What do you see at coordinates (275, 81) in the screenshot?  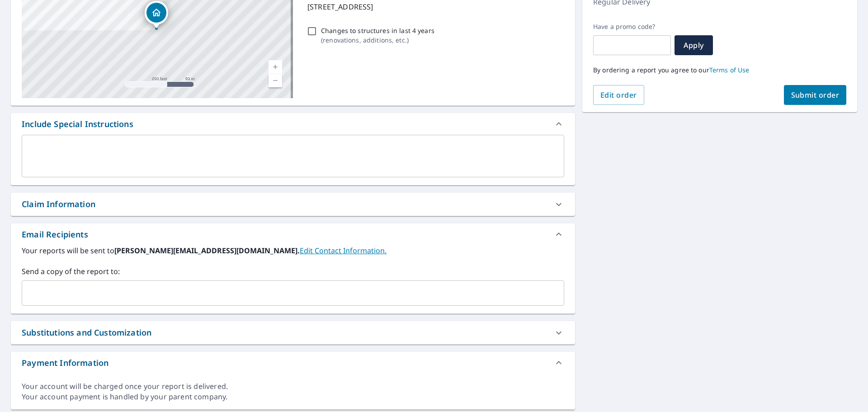 I see `a: Current Level 17, Zoom Out` at bounding box center [275, 81].